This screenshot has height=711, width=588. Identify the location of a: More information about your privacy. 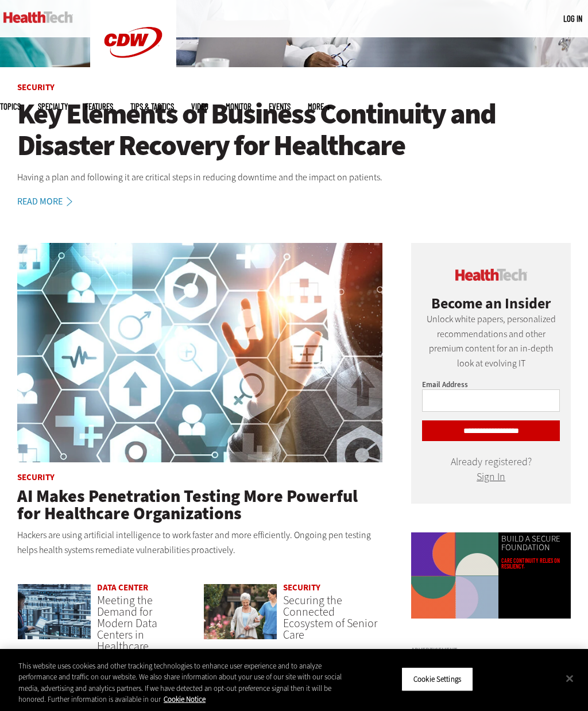
(184, 699).